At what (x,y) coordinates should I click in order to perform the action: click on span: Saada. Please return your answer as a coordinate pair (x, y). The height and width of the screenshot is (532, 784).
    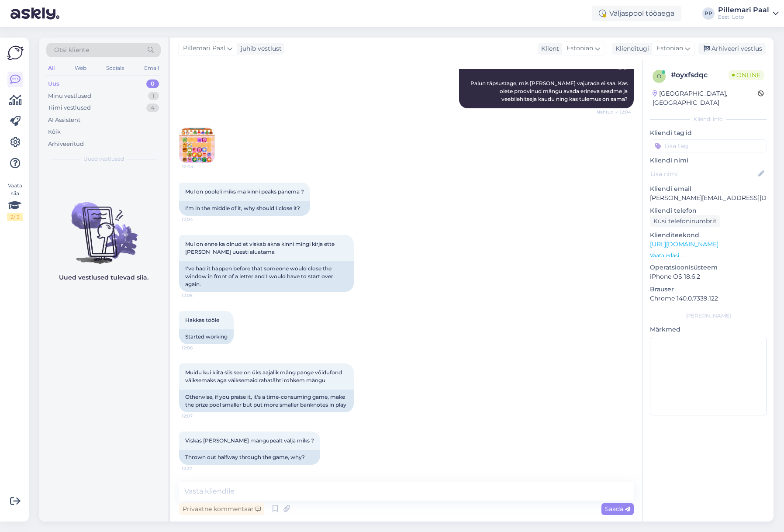
    Looking at the image, I should click on (618, 509).